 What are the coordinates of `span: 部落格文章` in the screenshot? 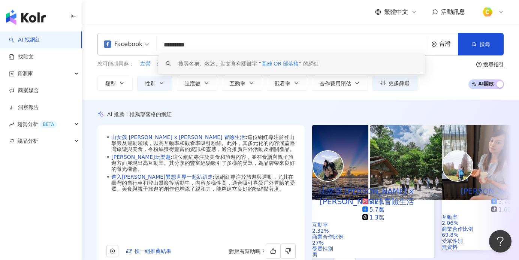 It's located at (192, 64).